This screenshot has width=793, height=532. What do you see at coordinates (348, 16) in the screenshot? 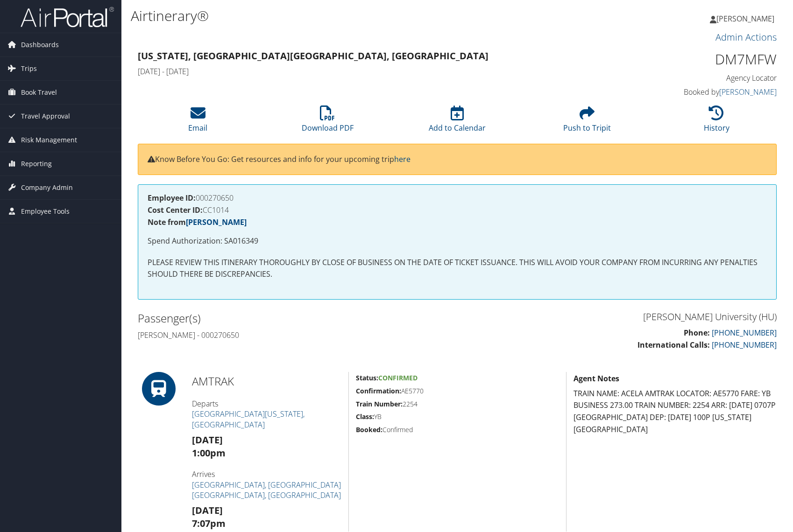
I see `h1: Airtinerary®` at bounding box center [348, 16].